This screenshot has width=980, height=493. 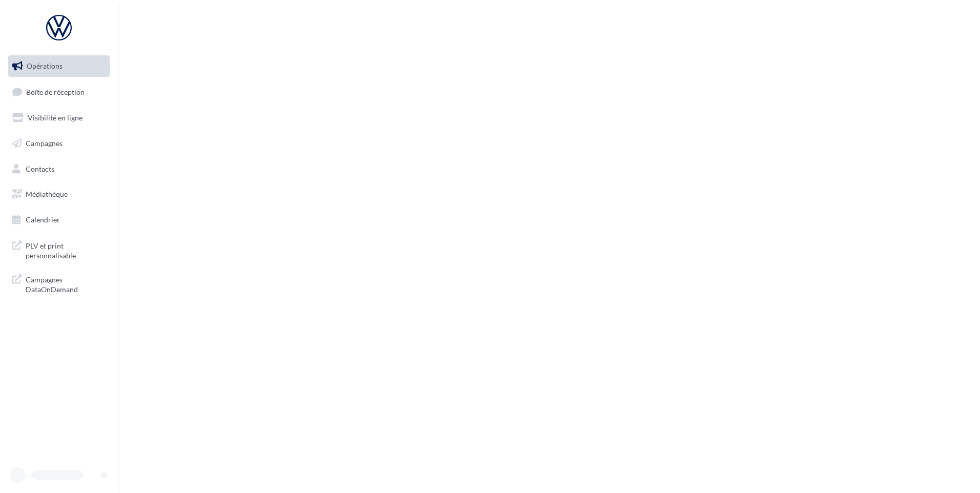 I want to click on span: PLV et print personnalisable, so click(x=66, y=250).